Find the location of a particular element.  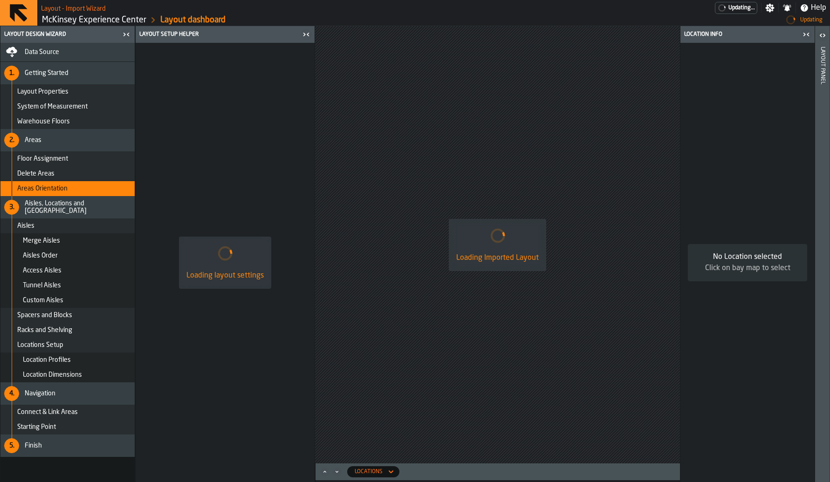

span: Racks and Shelving is located at coordinates (45, 330).